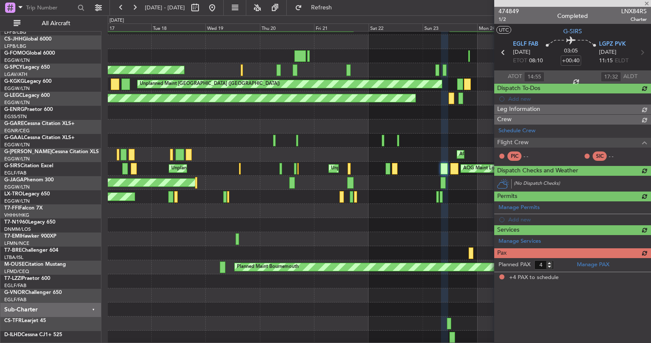 This screenshot has height=343, width=651. What do you see at coordinates (573, 16) in the screenshot?
I see `div: Completed` at bounding box center [573, 16].